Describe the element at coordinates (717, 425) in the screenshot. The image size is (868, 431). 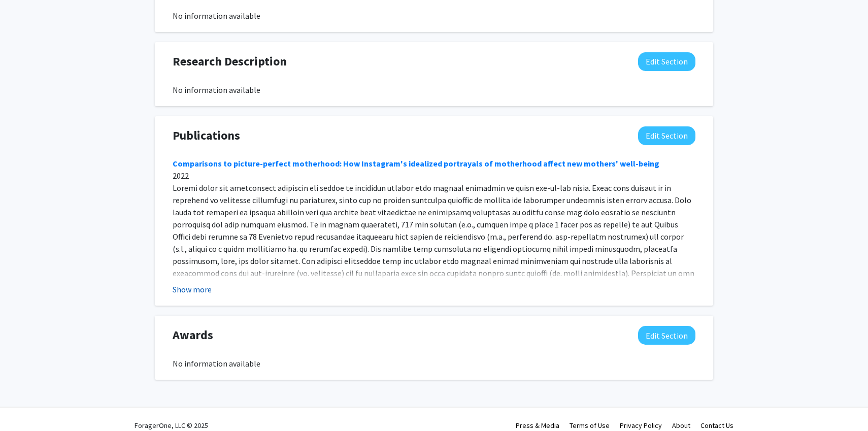
I see `a: Contact Us` at that location.